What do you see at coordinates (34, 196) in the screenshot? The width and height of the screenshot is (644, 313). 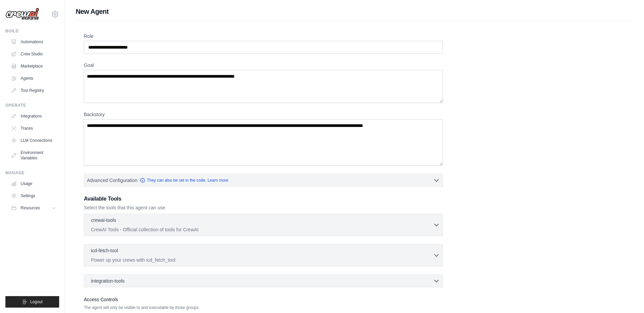 I see `a: Settings` at bounding box center [34, 196].